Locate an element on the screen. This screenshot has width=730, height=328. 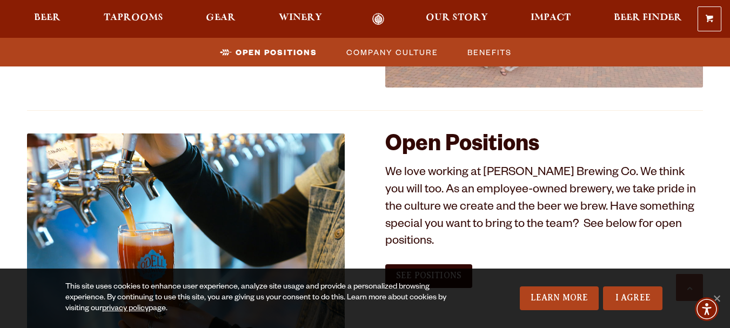
span: Our Story is located at coordinates (456, 18).